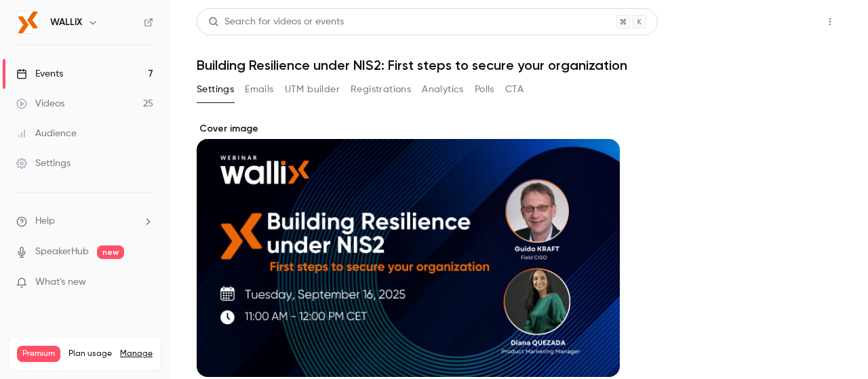  What do you see at coordinates (90, 354) in the screenshot?
I see `span: Plan usage` at bounding box center [90, 354].